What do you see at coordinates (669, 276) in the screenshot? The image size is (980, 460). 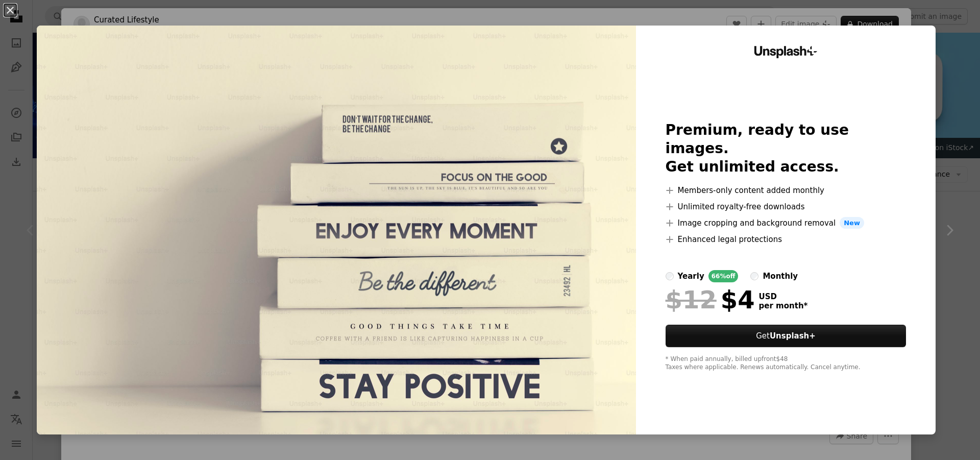 I see `input: yearly66%off` at bounding box center [669, 276].